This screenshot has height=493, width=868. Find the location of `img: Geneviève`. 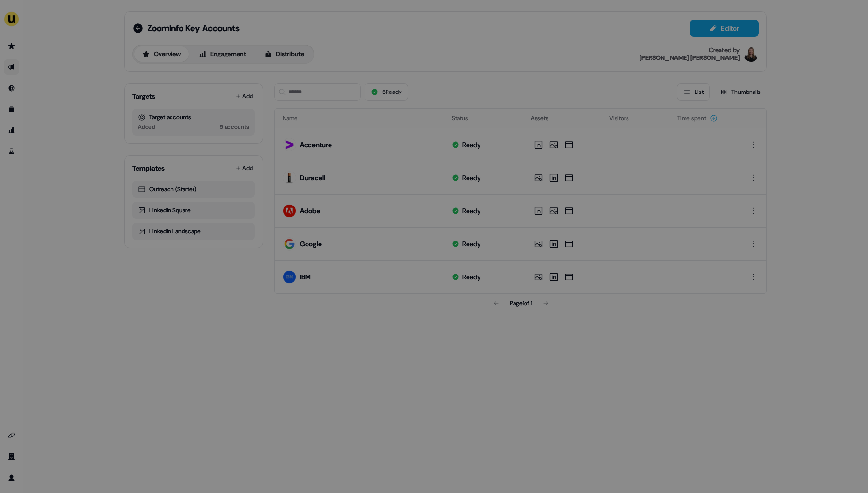

img: Geneviève is located at coordinates (752, 54).